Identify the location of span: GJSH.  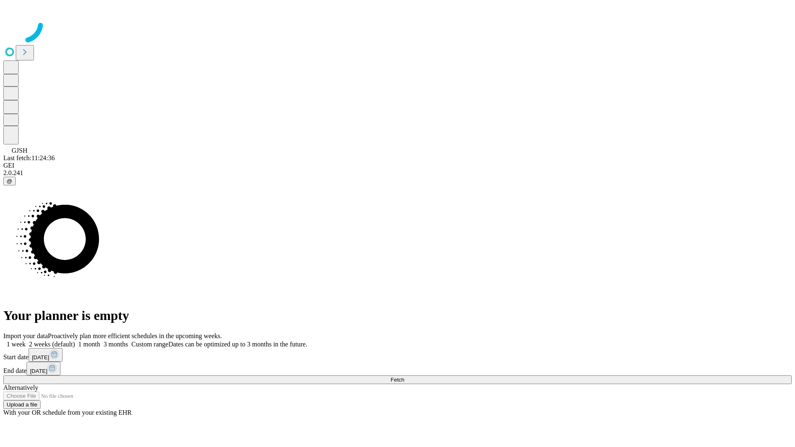
(19, 150).